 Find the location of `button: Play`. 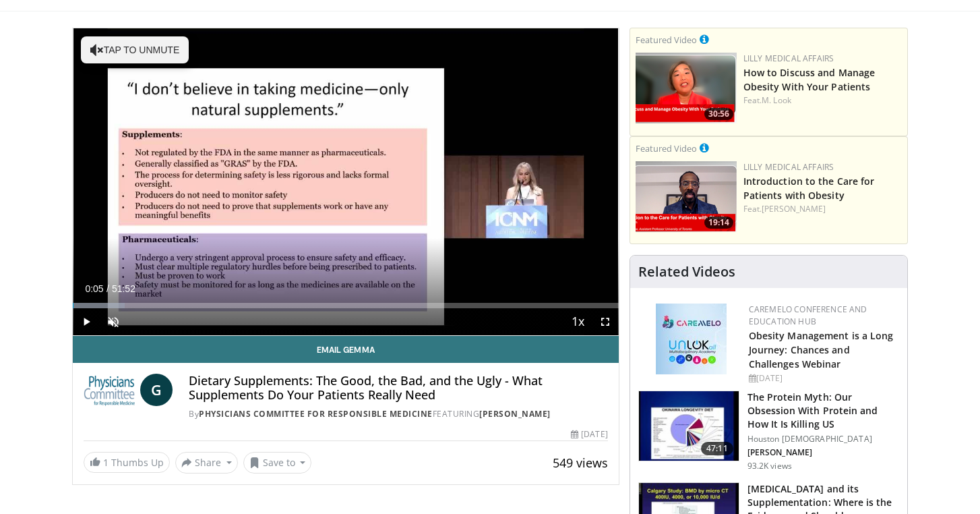

button: Play is located at coordinates (87, 322).